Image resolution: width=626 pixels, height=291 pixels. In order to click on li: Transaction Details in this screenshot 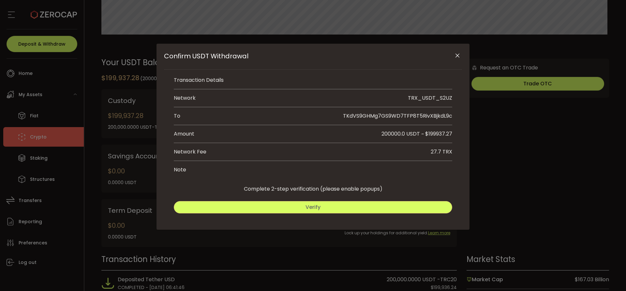, I will do `click(313, 80)`.